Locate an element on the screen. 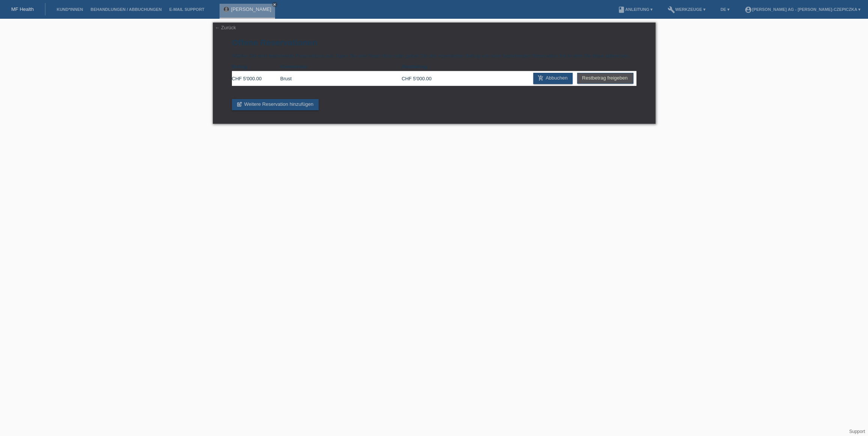 Image resolution: width=868 pixels, height=436 pixels. h1: Offene Reservationen is located at coordinates (434, 42).